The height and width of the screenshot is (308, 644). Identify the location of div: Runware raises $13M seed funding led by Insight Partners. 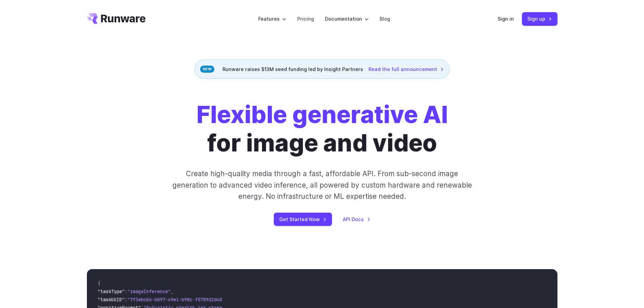
(322, 69).